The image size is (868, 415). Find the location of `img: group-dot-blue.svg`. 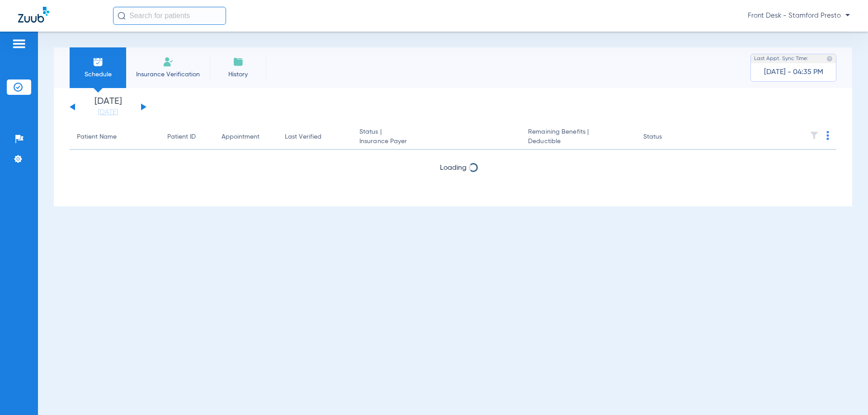

img: group-dot-blue.svg is located at coordinates (828, 135).